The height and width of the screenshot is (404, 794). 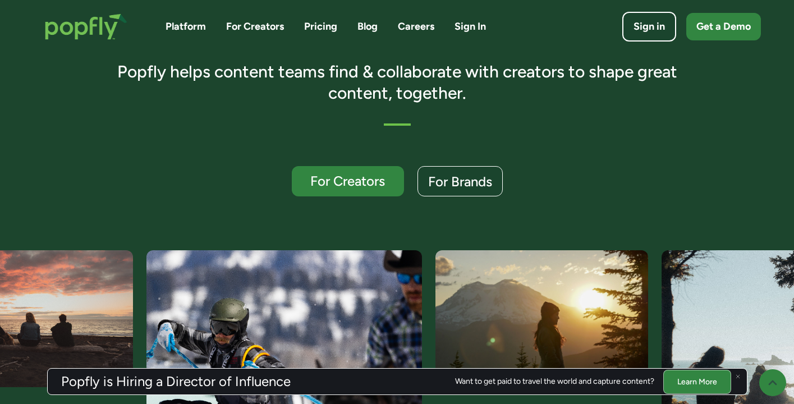 What do you see at coordinates (460, 181) in the screenshot?
I see `a: For Brands` at bounding box center [460, 181].